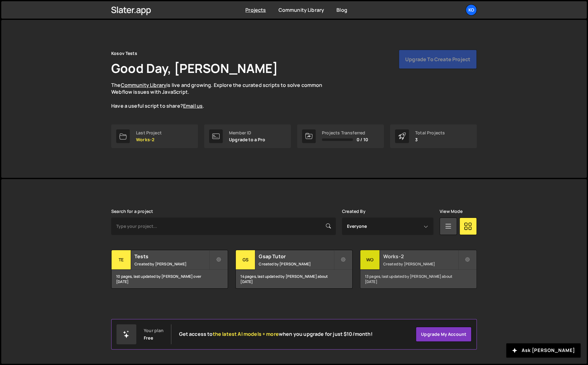 This screenshot has width=588, height=365. What do you see at coordinates (121, 260) in the screenshot?
I see `div: Te` at bounding box center [121, 260].